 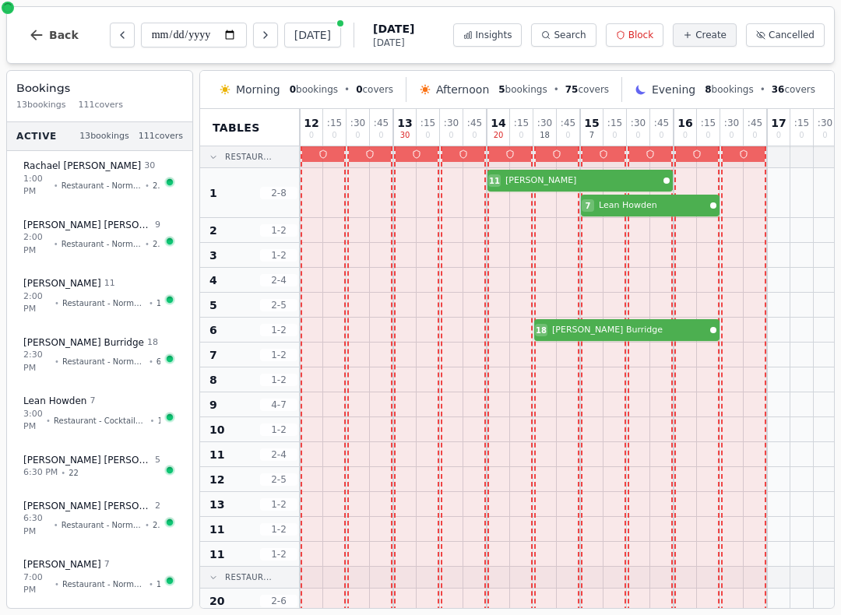 What do you see at coordinates (54, 35) in the screenshot?
I see `button: Back` at bounding box center [54, 35].